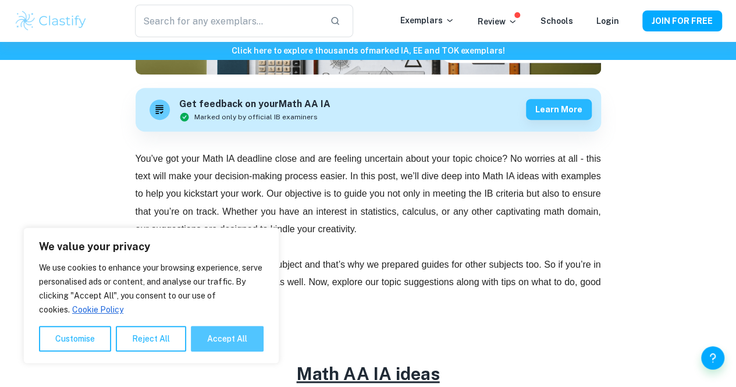  Describe the element at coordinates (227, 338) in the screenshot. I see `button: Accept All` at that location.